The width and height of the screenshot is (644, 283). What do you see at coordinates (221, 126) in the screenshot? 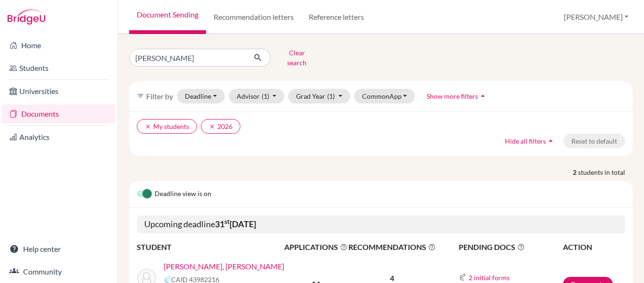
I see `button: clear2026` at bounding box center [221, 126].